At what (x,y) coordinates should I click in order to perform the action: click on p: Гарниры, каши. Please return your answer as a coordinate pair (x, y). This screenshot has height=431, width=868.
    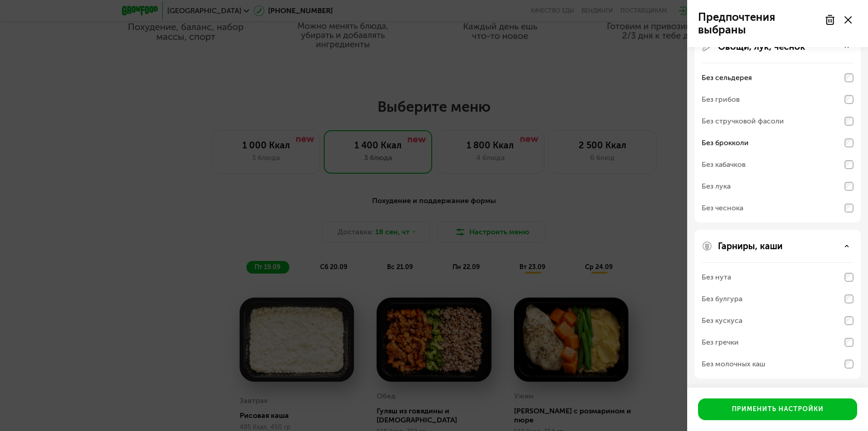
    Looking at the image, I should click on (750, 246).